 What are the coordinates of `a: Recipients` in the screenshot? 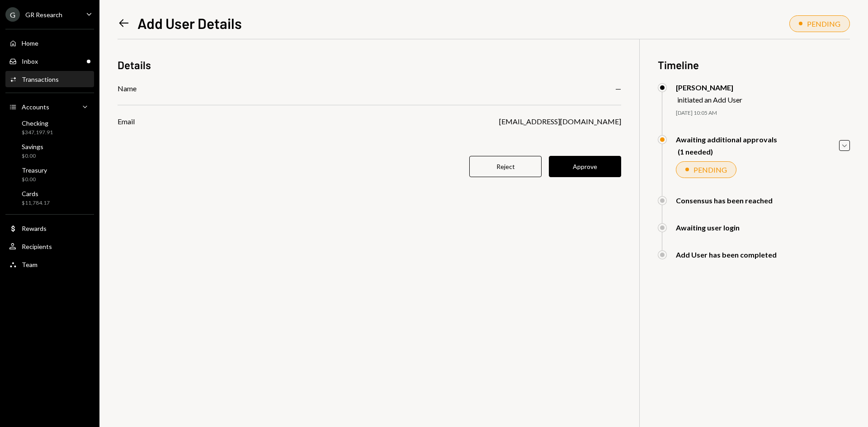 It's located at (50, 246).